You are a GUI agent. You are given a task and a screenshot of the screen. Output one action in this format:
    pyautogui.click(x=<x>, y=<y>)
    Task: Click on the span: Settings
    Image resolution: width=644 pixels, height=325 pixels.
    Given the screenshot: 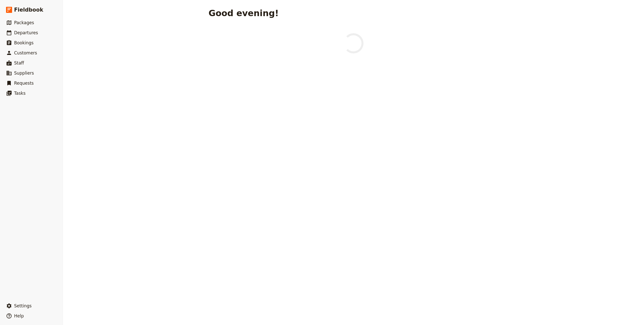 What is the action you would take?
    pyautogui.click(x=23, y=306)
    